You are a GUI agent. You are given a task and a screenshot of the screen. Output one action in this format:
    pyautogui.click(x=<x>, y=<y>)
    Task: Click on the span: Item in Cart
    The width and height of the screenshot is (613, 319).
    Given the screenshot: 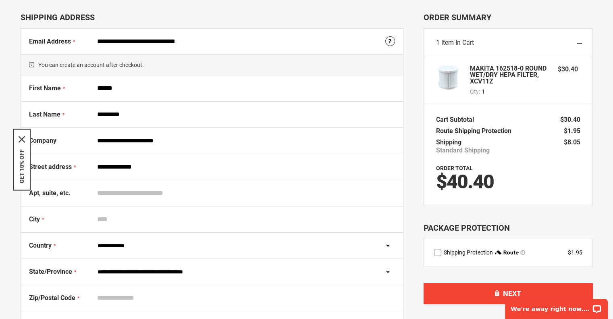 What is the action you would take?
    pyautogui.click(x=457, y=42)
    